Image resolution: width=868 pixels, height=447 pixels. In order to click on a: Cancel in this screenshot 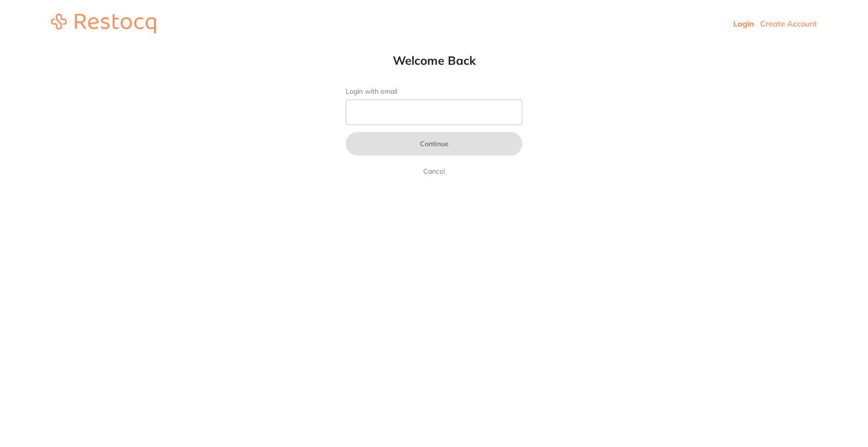, I will do `click(434, 171)`.